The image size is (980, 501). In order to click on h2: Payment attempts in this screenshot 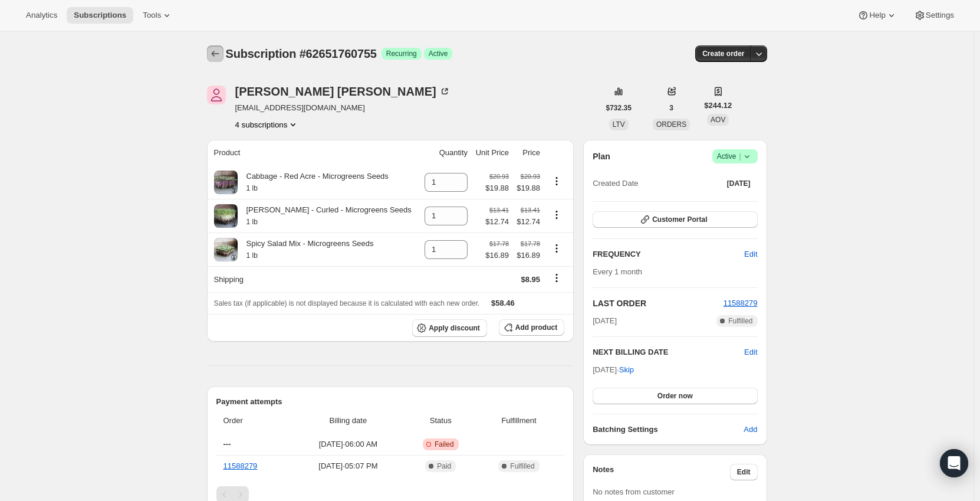, I will do `click(390, 402)`.